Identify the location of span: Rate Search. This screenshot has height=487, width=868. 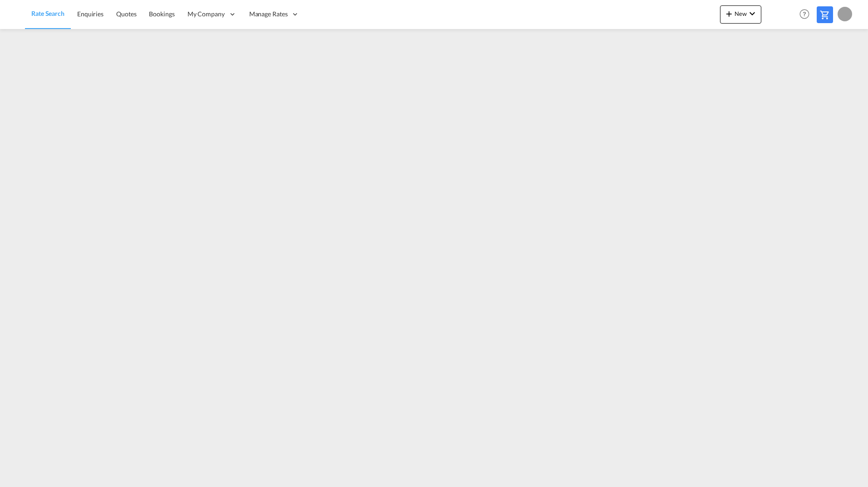
(47, 13).